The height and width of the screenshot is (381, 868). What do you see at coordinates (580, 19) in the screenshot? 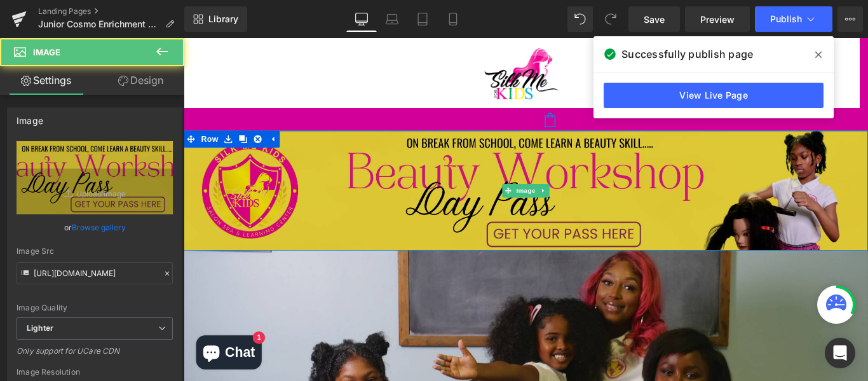
I see `button: Undo` at bounding box center [580, 19].